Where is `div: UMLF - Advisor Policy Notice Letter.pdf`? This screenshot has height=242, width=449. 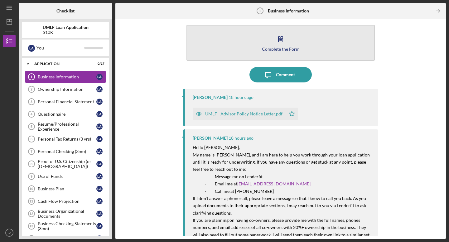
div: UMLF - Advisor Policy Notice Letter.pdf is located at coordinates (244, 114).